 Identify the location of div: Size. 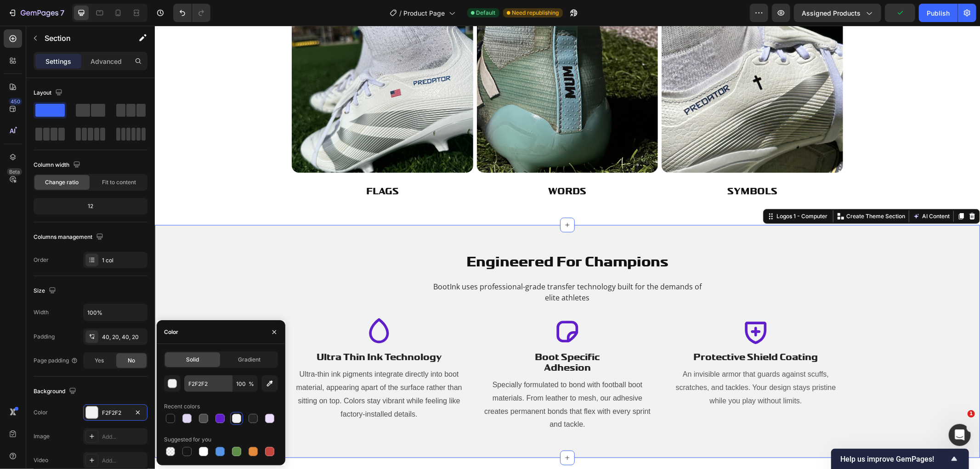
(46, 291).